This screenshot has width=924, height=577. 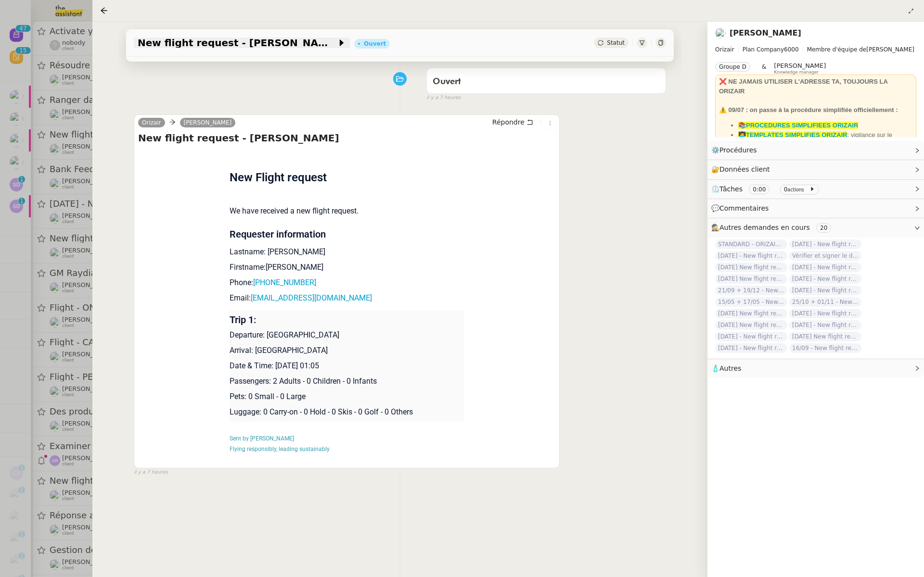 I want to click on span: 0, so click(x=786, y=190).